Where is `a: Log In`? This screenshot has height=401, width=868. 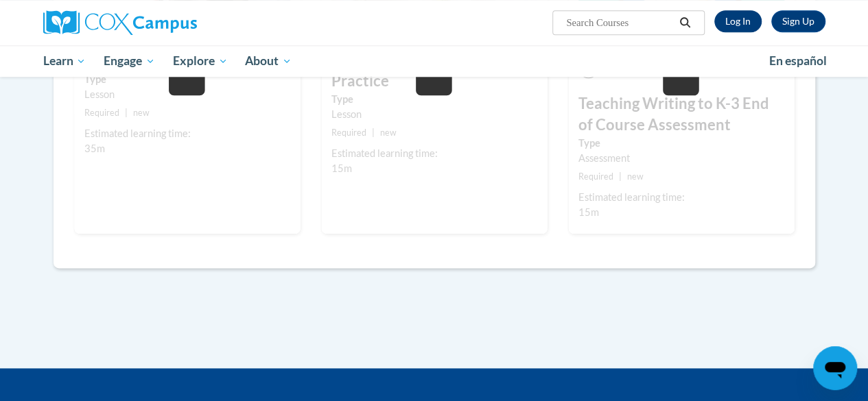
a: Log In is located at coordinates (737, 21).